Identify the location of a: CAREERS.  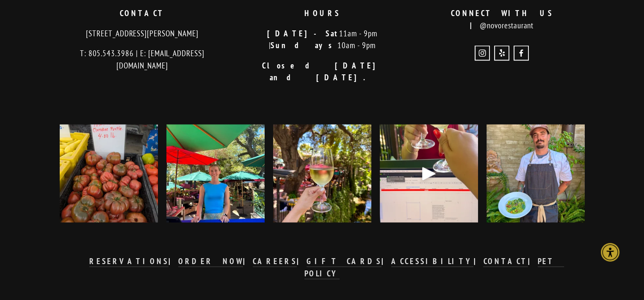
(275, 261).